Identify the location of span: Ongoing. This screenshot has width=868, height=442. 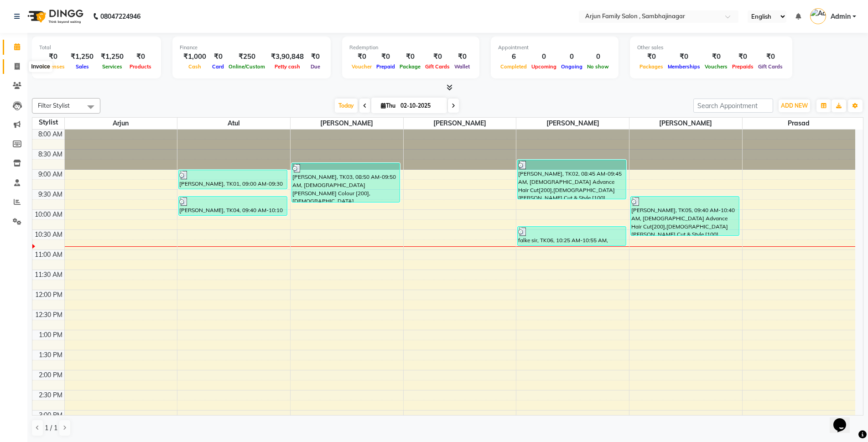
(572, 67).